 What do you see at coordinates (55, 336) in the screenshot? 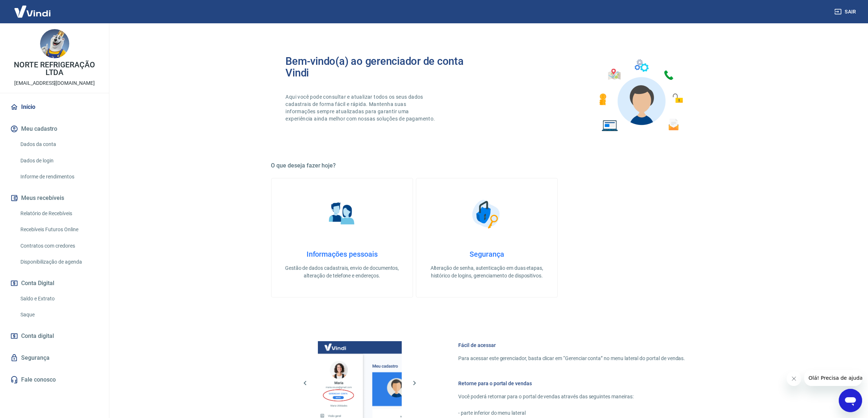
I see `a: Conta digital` at bounding box center [55, 336].